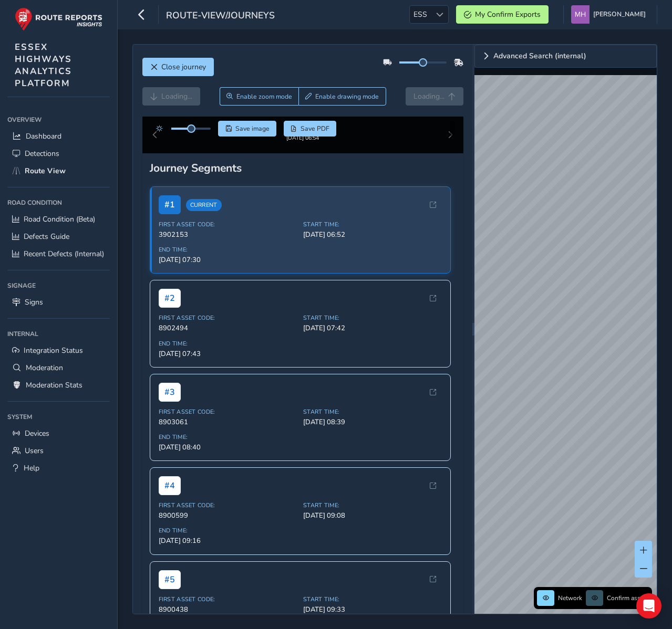 The image size is (672, 629). Describe the element at coordinates (502, 14) in the screenshot. I see `button: My Confirm Exports` at that location.